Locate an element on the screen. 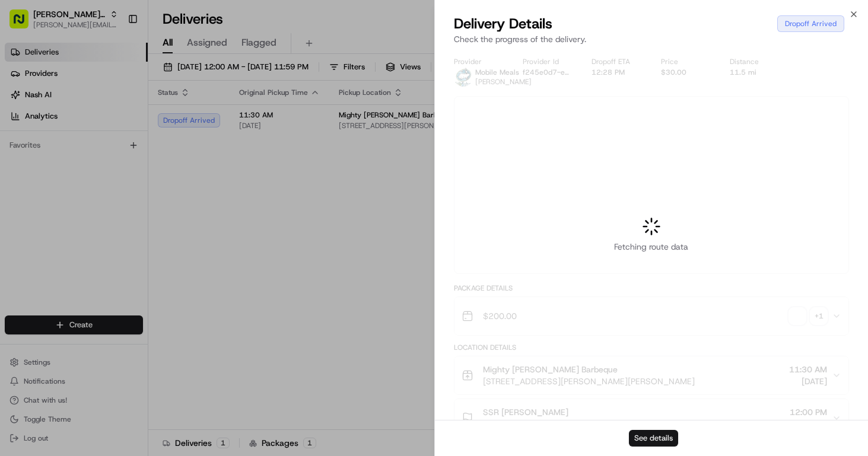  span: Pylon is located at coordinates (131, 69).